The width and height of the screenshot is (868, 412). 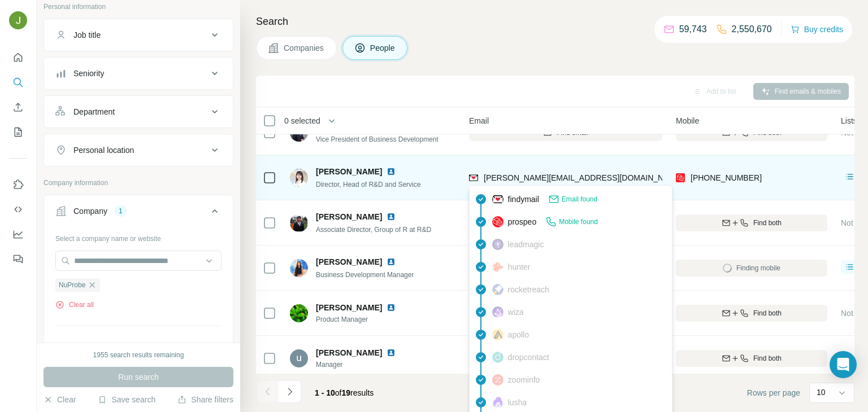 I want to click on button: Use Surfe API, so click(x=18, y=210).